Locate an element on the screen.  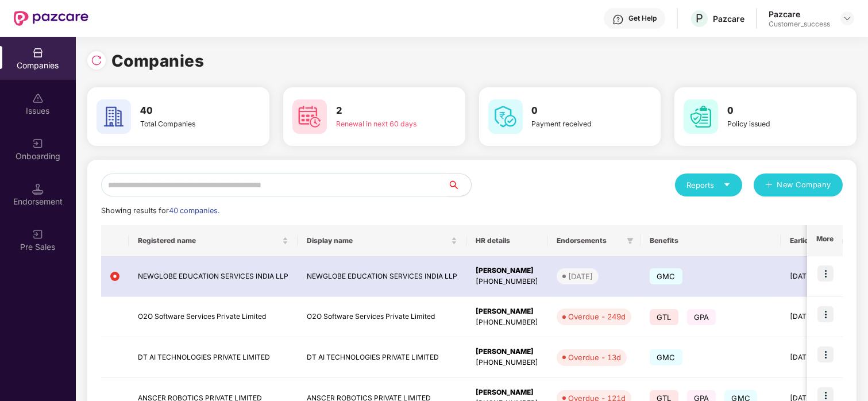
div: Renewal in next 60 days is located at coordinates (382, 123).